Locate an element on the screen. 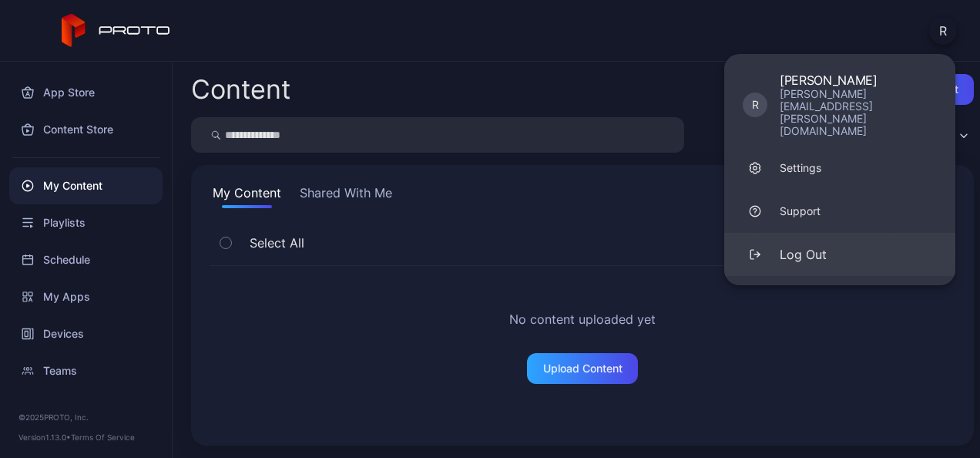  div: My Content is located at coordinates (86, 186).